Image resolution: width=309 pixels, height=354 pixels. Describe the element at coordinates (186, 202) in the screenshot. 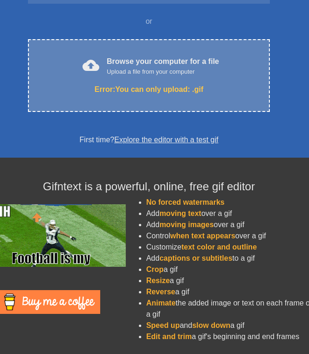

I see `span: No forced watermarks` at that location.